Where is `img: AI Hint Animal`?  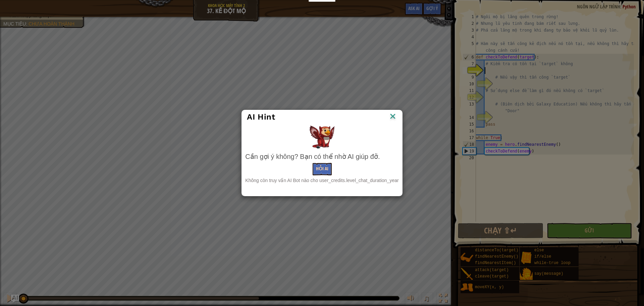
img: AI Hint Animal is located at coordinates (322, 137).